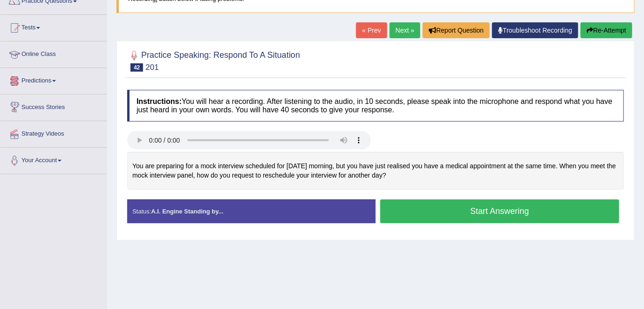 The image size is (644, 309). Describe the element at coordinates (499, 211) in the screenshot. I see `button: Start Answering` at that location.